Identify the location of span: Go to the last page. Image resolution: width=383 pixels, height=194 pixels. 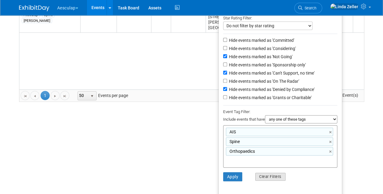
(65, 96).